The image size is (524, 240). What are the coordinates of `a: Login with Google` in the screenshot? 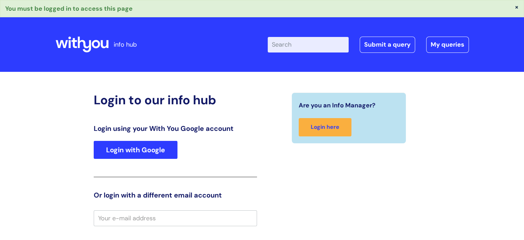 It's located at (135, 150).